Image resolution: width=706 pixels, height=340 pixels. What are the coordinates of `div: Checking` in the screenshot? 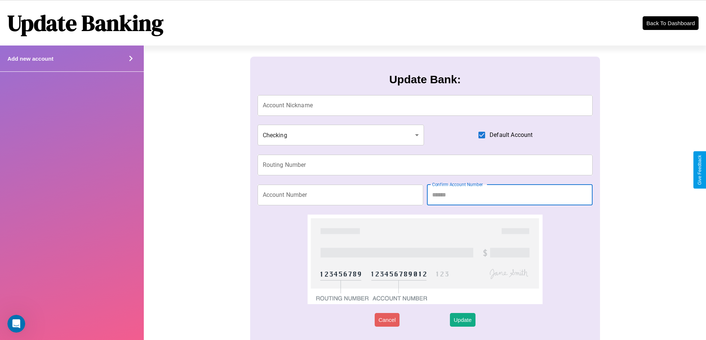 It's located at (341, 135).